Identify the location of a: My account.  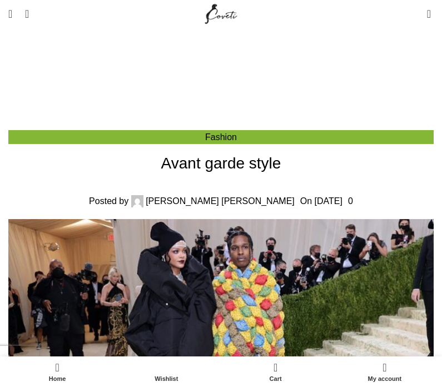
(385, 372).